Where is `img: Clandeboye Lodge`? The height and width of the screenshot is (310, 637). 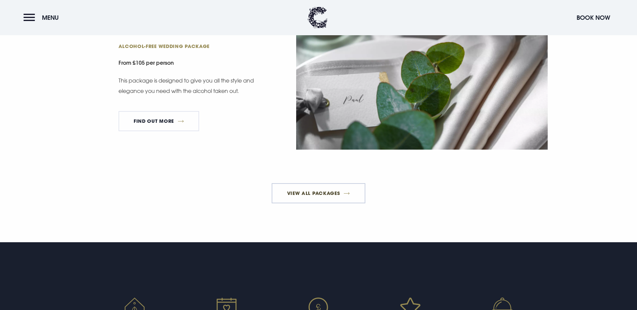 img: Clandeboye Lodge is located at coordinates (318, 17).